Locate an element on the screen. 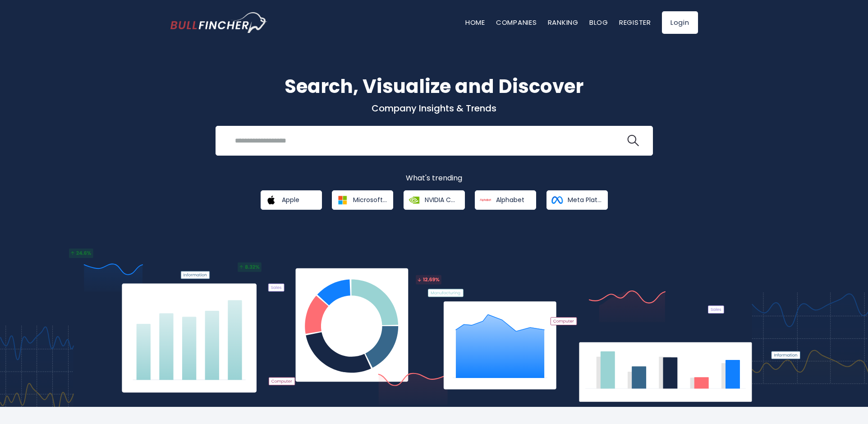  a: Microsoft Corporation is located at coordinates (362, 200).